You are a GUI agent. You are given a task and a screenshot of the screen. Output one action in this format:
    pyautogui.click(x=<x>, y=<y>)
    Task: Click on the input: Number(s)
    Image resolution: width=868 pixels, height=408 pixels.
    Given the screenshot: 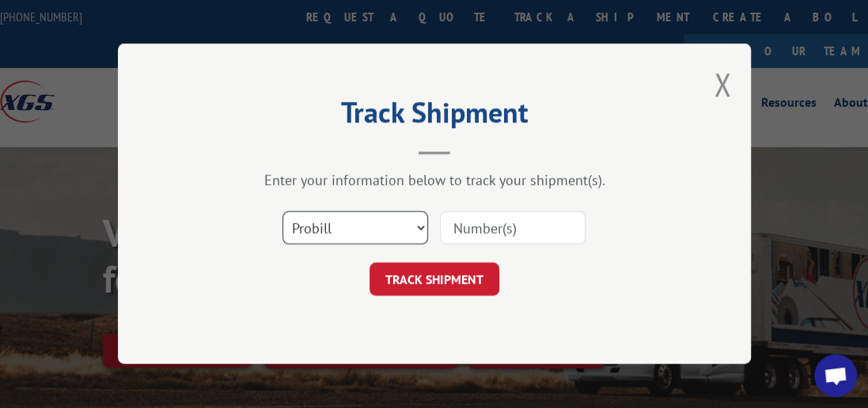 What is the action you would take?
    pyautogui.click(x=513, y=229)
    